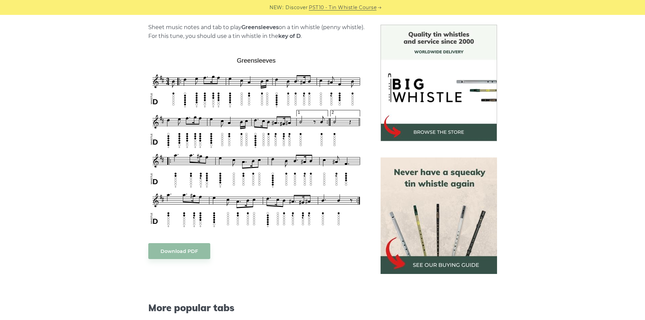 The height and width of the screenshot is (320, 645). I want to click on img: tin whistle buying guide, so click(439, 216).